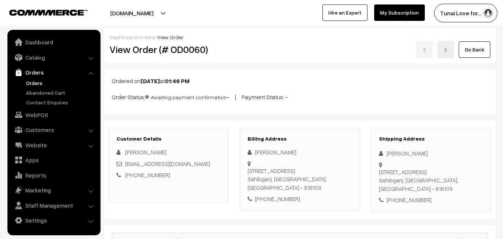  Describe the element at coordinates (400, 13) in the screenshot. I see `a: My Subscription` at that location.